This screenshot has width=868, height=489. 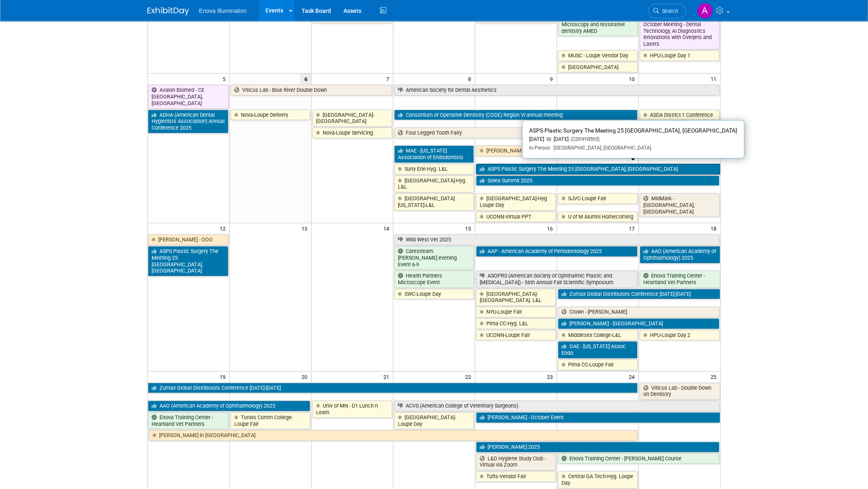 I want to click on a: Viticus Lab - Double Down on Dentistry, so click(x=680, y=391).